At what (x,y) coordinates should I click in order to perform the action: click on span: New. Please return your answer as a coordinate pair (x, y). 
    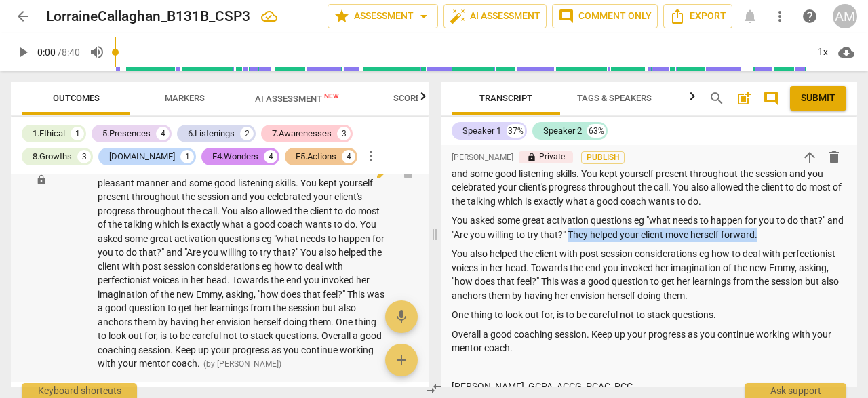
    Looking at the image, I should click on (332, 96).